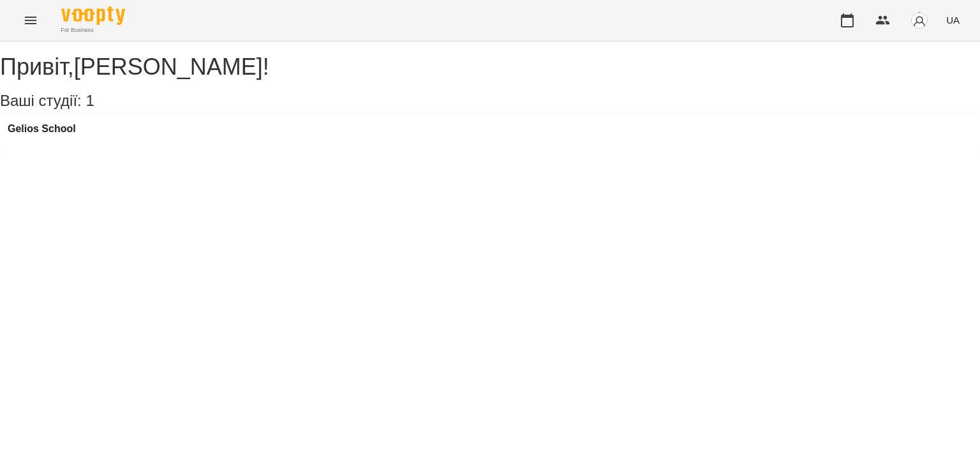 The height and width of the screenshot is (471, 980). I want to click on span: 1, so click(90, 100).